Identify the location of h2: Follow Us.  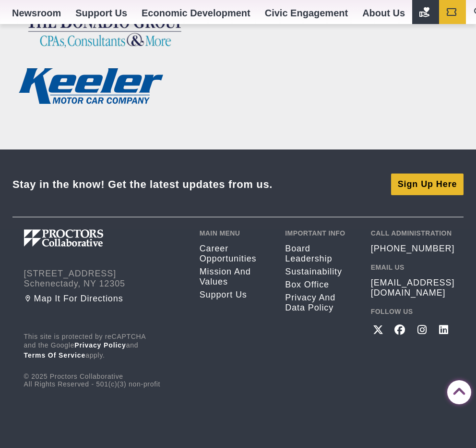
(412, 311).